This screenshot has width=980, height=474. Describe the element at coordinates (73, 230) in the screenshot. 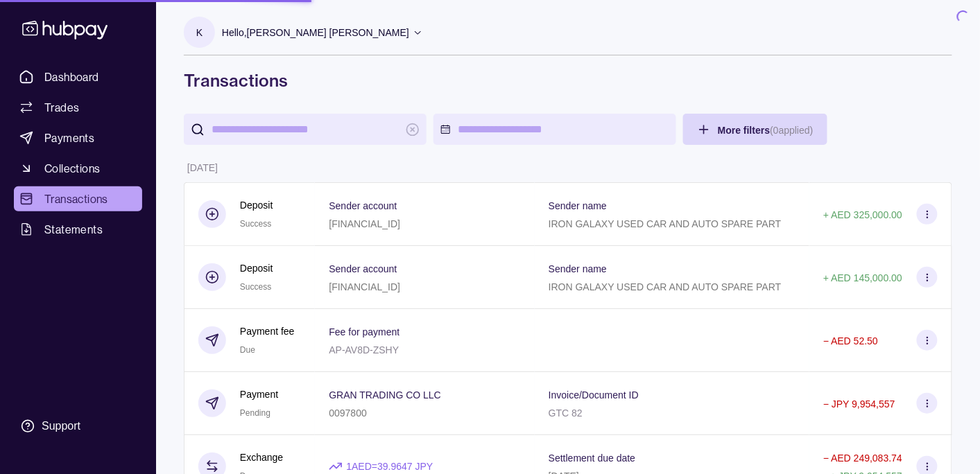

I see `span: Statements` at that location.